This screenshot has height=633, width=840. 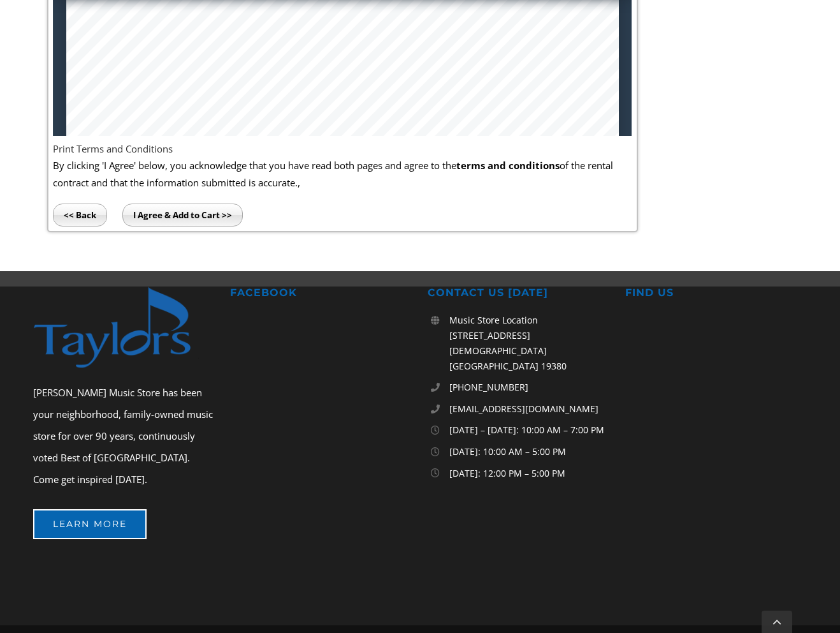 What do you see at coordinates (182, 215) in the screenshot?
I see `input: I Agree & Add to Cart >>` at bounding box center [182, 215].